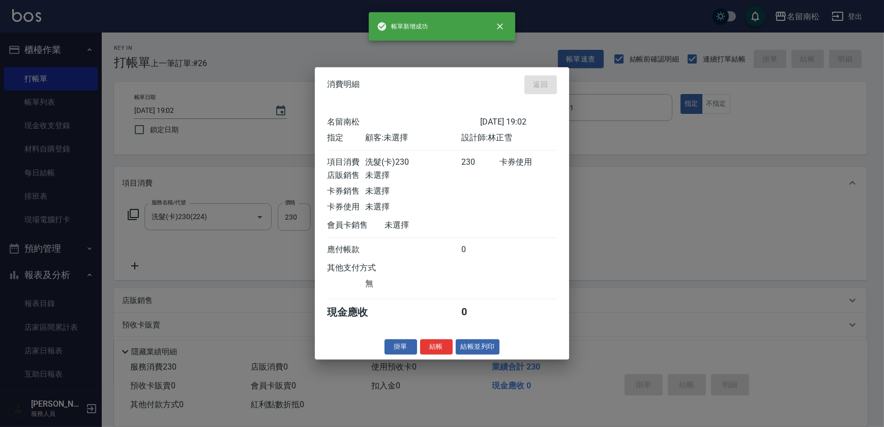 The image size is (884, 427). Describe the element at coordinates (403, 26) in the screenshot. I see `span: 帳單新增成功` at that location.